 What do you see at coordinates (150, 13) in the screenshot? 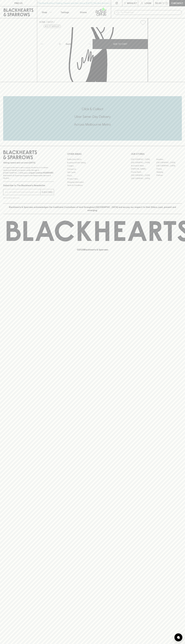
I see `input: Try "Pinot noir"` at bounding box center [150, 13].